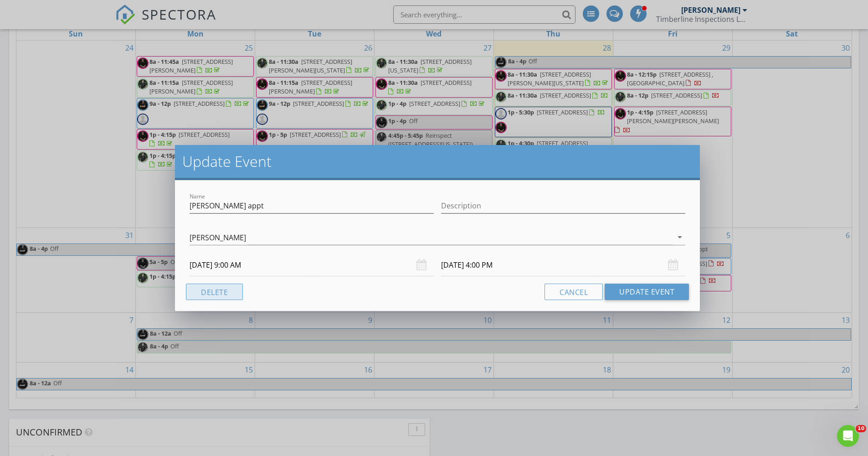 The width and height of the screenshot is (868, 456). Describe the element at coordinates (646, 292) in the screenshot. I see `button: Update Event` at that location.